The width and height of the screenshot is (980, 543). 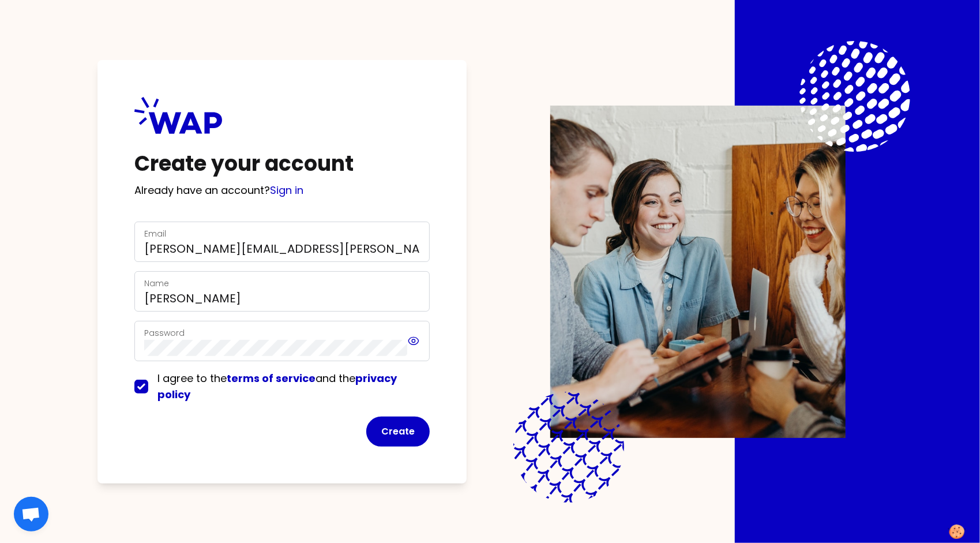 I want to click on a: terms of service, so click(x=271, y=378).